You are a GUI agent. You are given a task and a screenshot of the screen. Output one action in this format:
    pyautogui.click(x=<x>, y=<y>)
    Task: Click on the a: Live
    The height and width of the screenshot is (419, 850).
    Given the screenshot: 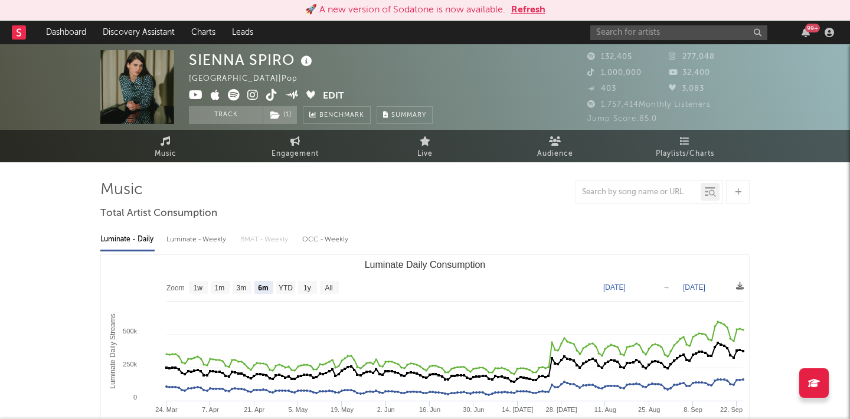 What is the action you would take?
    pyautogui.click(x=425, y=146)
    